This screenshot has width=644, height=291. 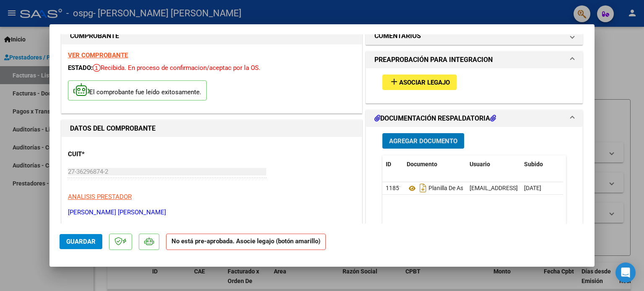 What do you see at coordinates (479, 165) in the screenshot?
I see `span: Usuario` at bounding box center [479, 165].